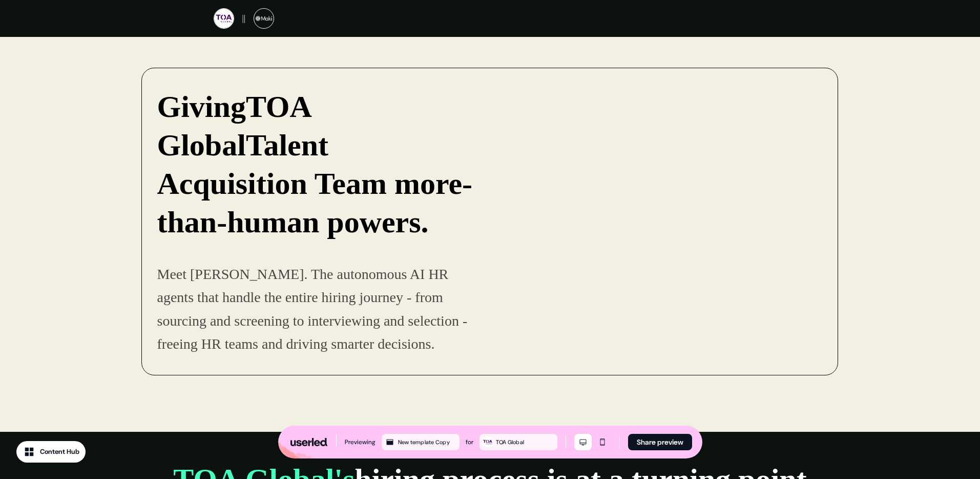  Describe the element at coordinates (360, 442) in the screenshot. I see `div: Previewing` at that location.